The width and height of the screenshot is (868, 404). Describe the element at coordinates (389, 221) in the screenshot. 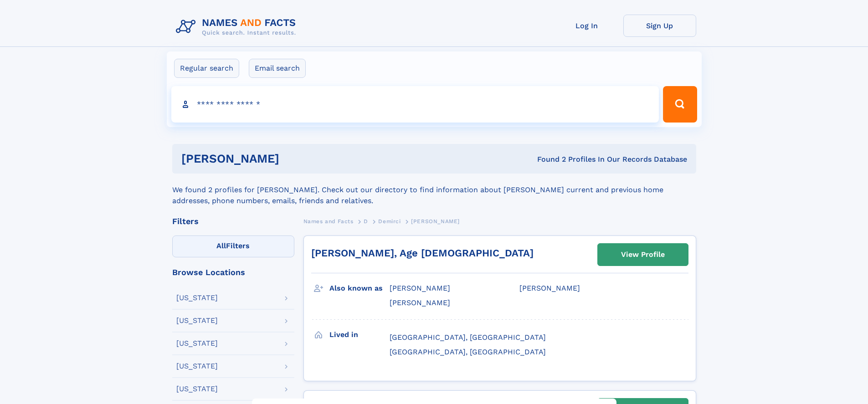

I see `span: Demirci` at that location.